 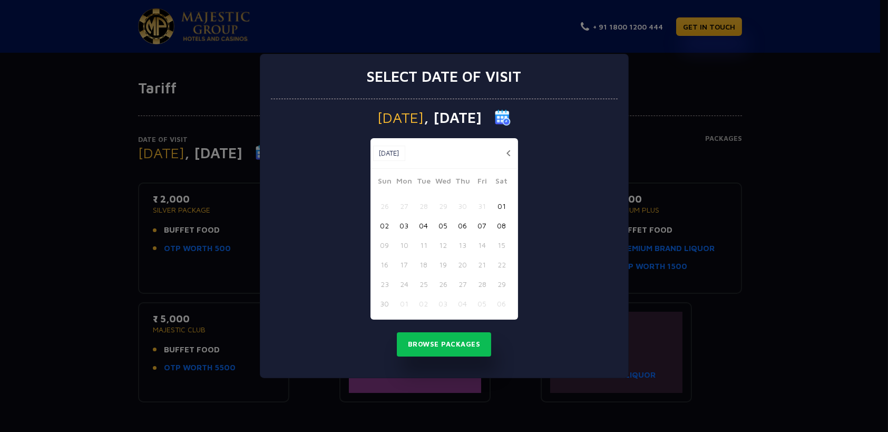 I want to click on button: 20, so click(x=463, y=264).